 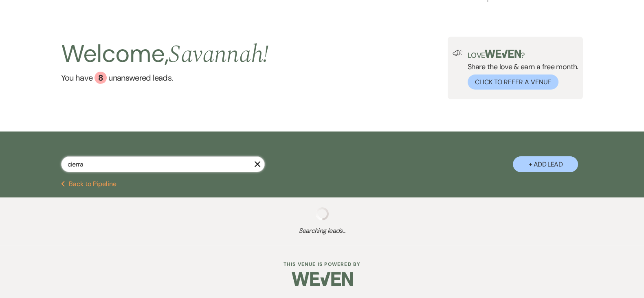 What do you see at coordinates (165, 78) in the screenshot?
I see `a: You have 8 unanswered leads.` at bounding box center [165, 78].